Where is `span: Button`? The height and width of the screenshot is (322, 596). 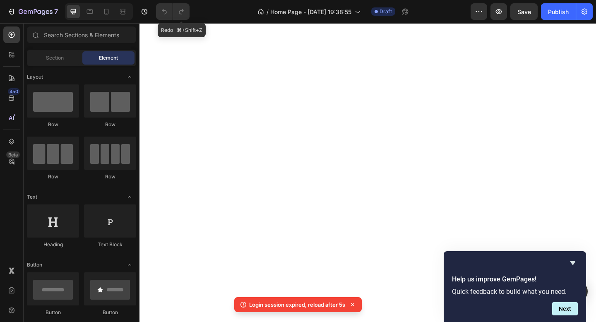 span: Button is located at coordinates (34, 265).